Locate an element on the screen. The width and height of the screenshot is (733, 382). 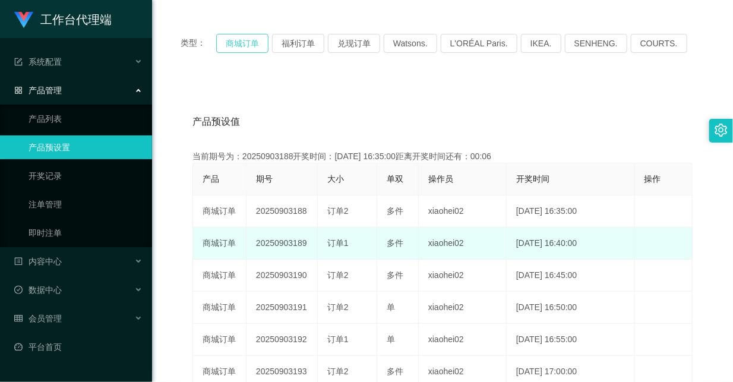
a: 工作台代理端 is located at coordinates (63, 19).